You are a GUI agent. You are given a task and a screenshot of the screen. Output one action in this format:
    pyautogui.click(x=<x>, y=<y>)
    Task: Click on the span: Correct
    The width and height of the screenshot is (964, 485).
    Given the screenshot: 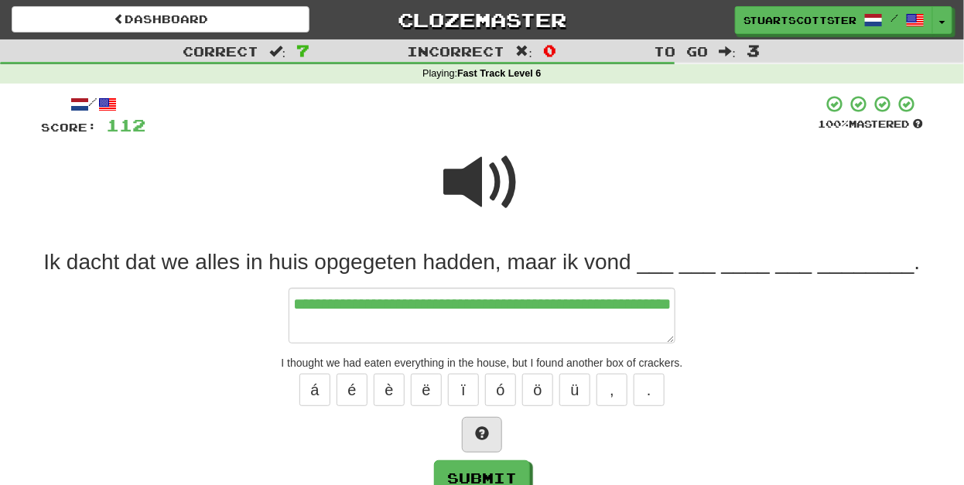 What is the action you would take?
    pyautogui.click(x=220, y=51)
    